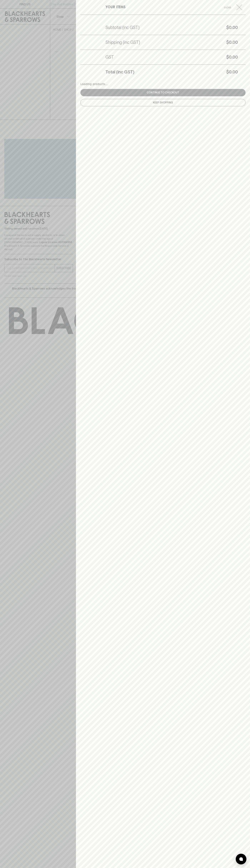 This screenshot has width=250, height=868. What do you see at coordinates (110, 57) in the screenshot?
I see `h5: GST` at bounding box center [110, 57].